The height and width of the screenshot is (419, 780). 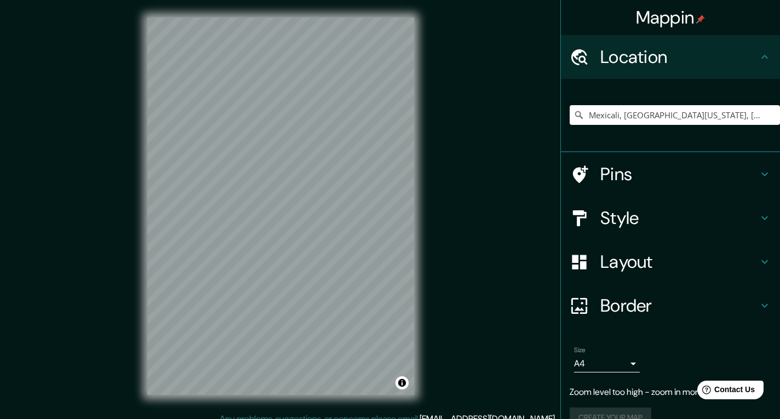 I want to click on h4: Border, so click(x=680, y=306).